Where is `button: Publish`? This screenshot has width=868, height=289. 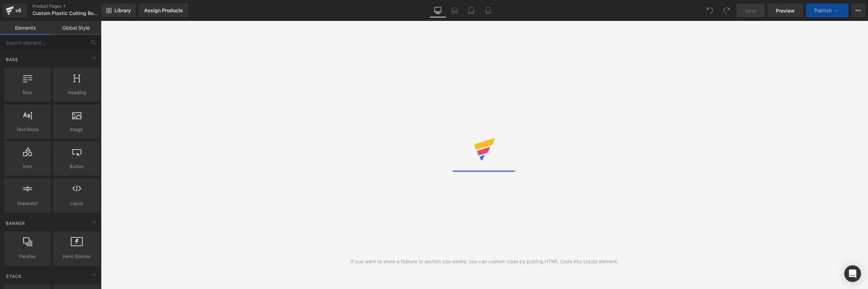 button: Publish is located at coordinates (827, 11).